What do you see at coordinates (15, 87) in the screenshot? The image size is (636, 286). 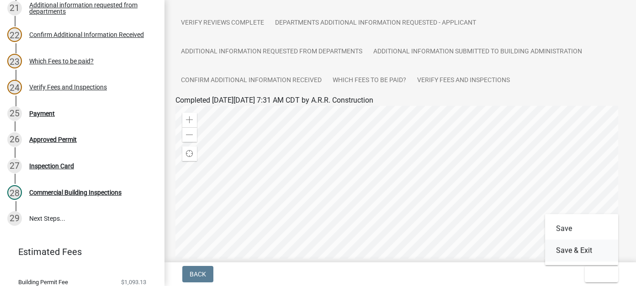 I see `div: 24` at bounding box center [15, 87].